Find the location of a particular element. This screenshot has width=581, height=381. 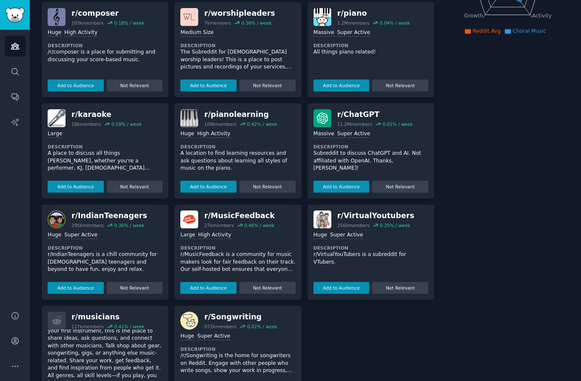

img: VirtualYoutubers is located at coordinates (322, 219).